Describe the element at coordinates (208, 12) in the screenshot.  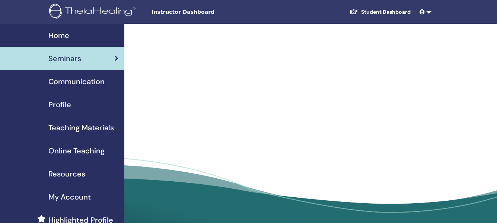
I see `span: Instructor Dashboard` at that location.